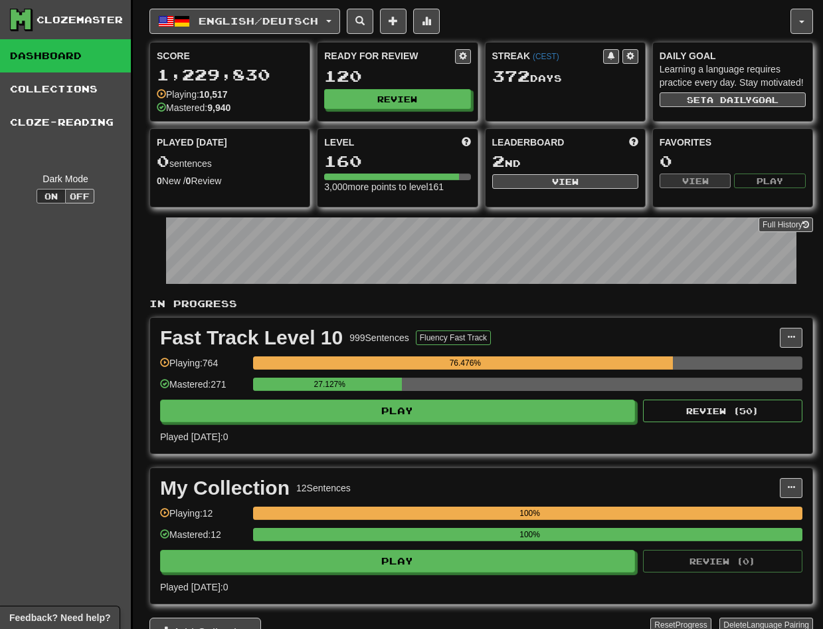 The height and width of the screenshot is (629, 823). I want to click on div: 999 Sentences, so click(380, 338).